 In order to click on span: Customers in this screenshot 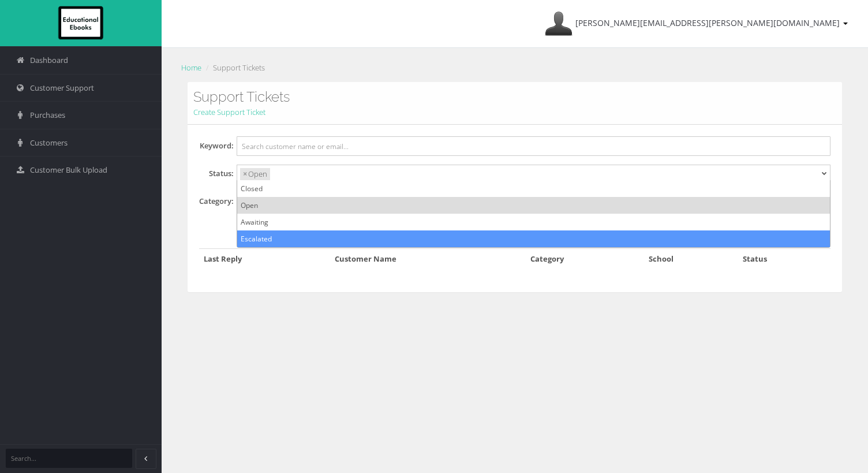, I will do `click(48, 142)`.